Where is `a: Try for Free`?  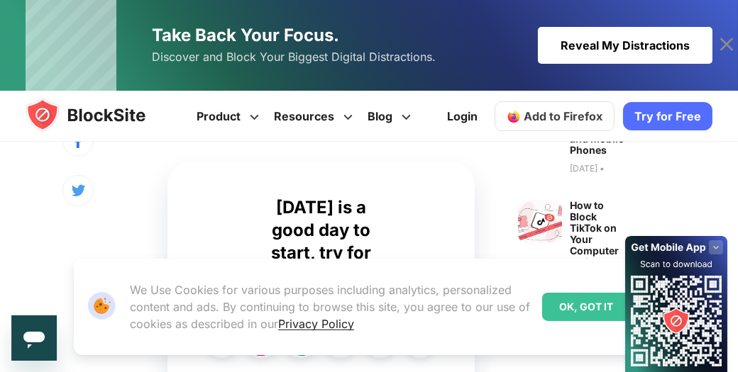
a: Try for Free is located at coordinates (667, 116).